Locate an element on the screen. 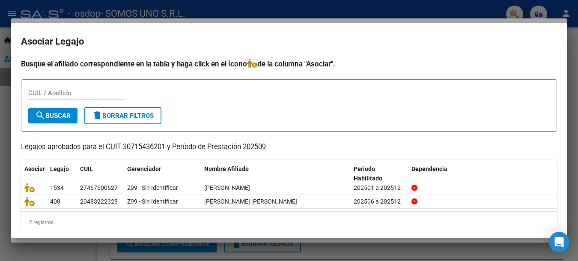  span: Dependencia is located at coordinates (429, 169).